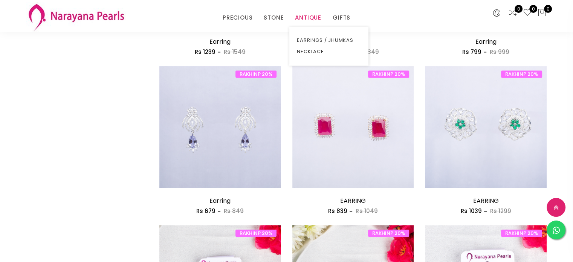  What do you see at coordinates (337, 210) in the screenshot?
I see `span: Rs 839` at bounding box center [337, 210].